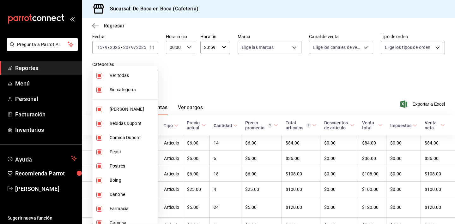 This screenshot has height=224, width=455. Describe the element at coordinates (132, 90) in the screenshot. I see `span: Sin categoría` at that location.